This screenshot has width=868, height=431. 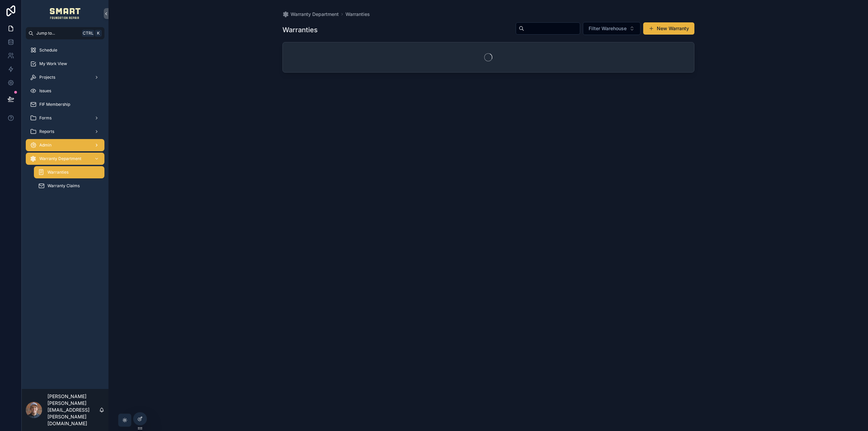 What do you see at coordinates (65, 131) in the screenshot?
I see `a: Reports` at bounding box center [65, 131].